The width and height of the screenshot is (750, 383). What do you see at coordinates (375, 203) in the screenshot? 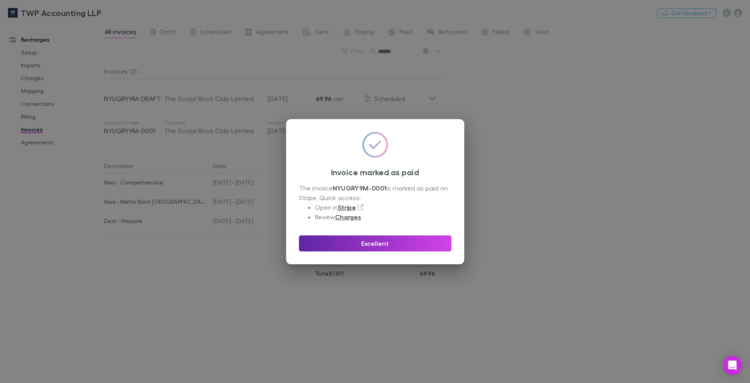
I see `div: The invoice is marked as paid on Stripe. Quick access:` at bounding box center [375, 203].